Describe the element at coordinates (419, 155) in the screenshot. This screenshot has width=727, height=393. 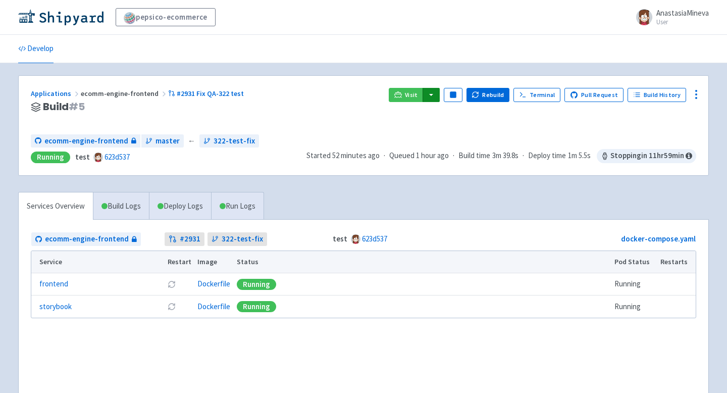
I see `span: Queued` at that location.